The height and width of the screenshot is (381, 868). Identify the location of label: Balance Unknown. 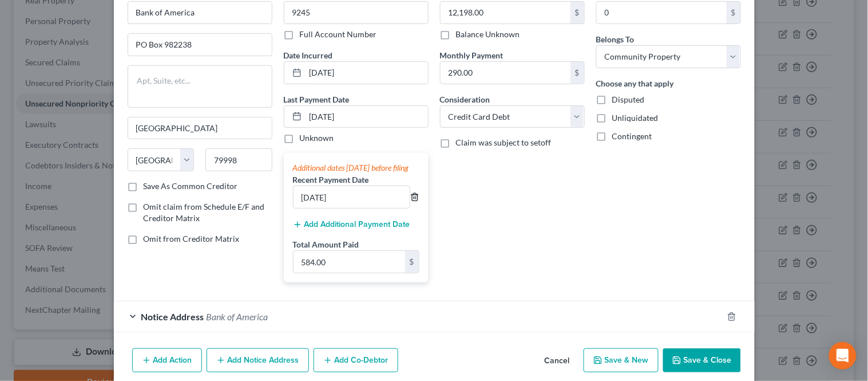
(488, 34).